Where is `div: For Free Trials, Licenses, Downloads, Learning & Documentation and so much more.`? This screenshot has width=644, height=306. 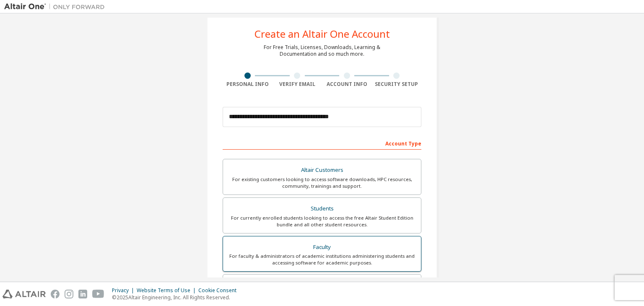
div: For Free Trials, Licenses, Downloads, Learning & Documentation and so much more. is located at coordinates (322, 51).